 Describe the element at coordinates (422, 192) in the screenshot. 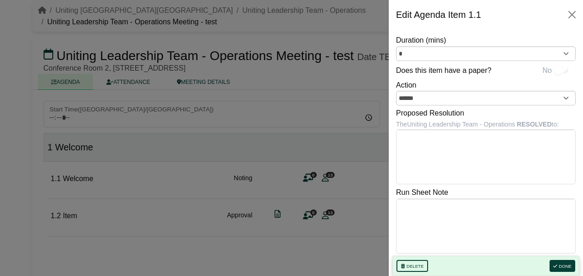

I see `label: Run Sheet Note` at that location.